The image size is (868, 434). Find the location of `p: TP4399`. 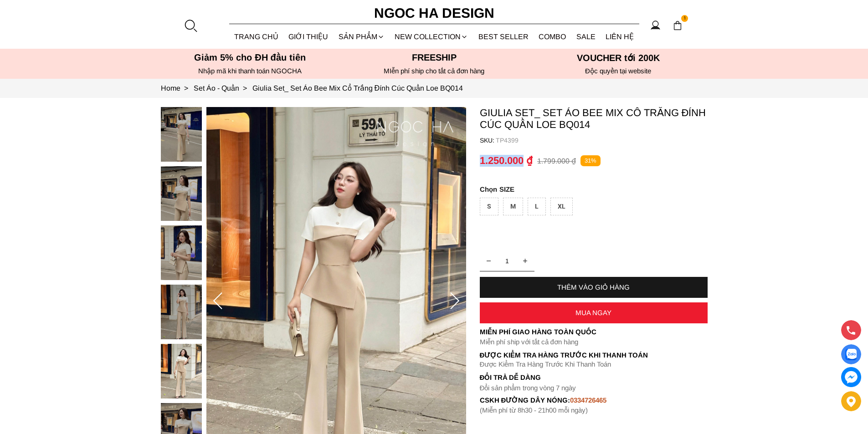

p: TP4399 is located at coordinates (602, 140).